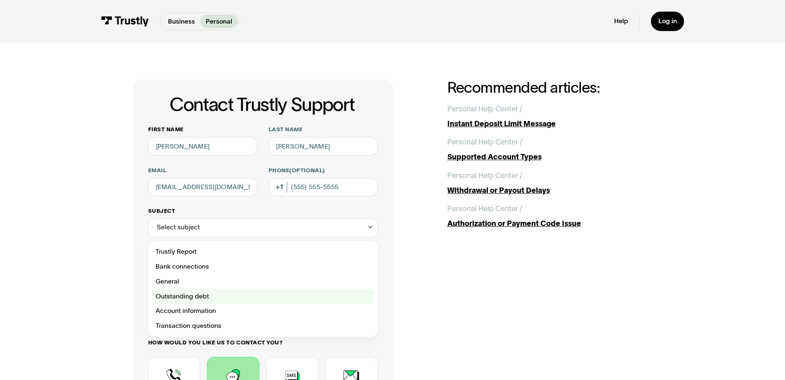  I want to click on label: Email, so click(203, 171).